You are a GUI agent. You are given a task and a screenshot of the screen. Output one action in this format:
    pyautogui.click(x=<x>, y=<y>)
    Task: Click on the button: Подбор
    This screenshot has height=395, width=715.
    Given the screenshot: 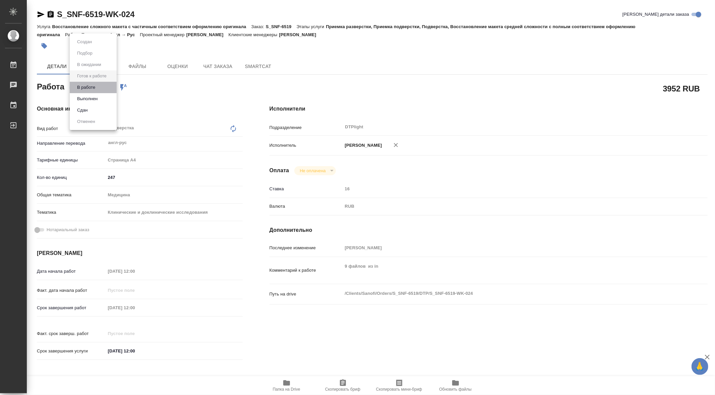 What is the action you would take?
    pyautogui.click(x=85, y=53)
    